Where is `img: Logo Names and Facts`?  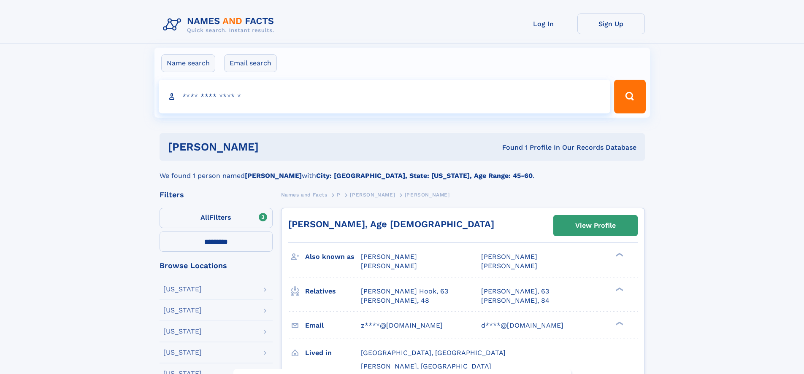
img: Logo Names and Facts is located at coordinates (220, 25).